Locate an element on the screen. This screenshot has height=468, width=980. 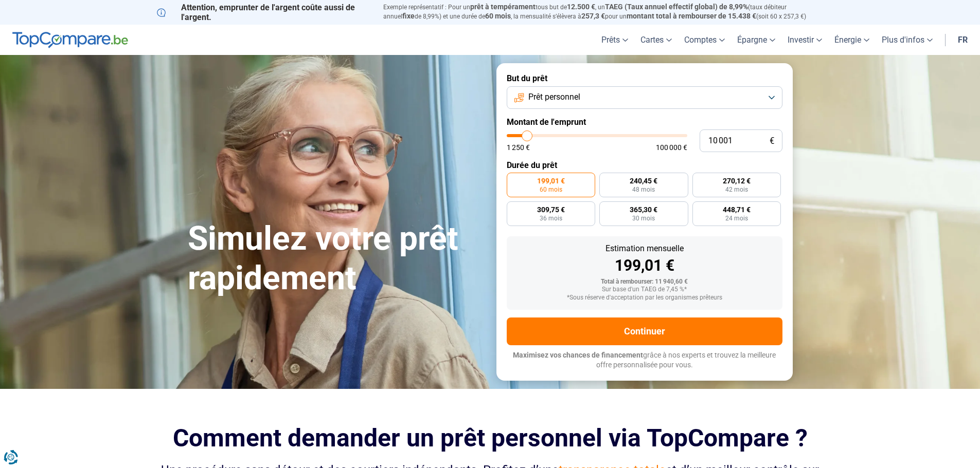
div: 199,01 € is located at coordinates (644, 266).